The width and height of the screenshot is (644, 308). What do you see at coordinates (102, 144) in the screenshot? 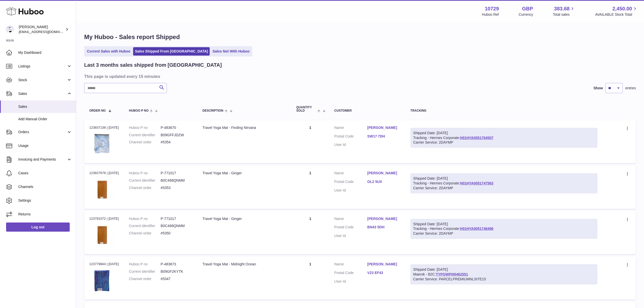
I see `img: 1660798810.png` at bounding box center [102, 144].